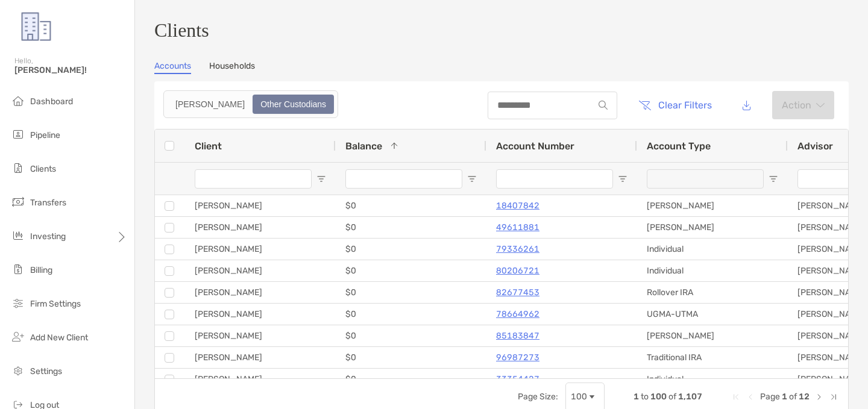 Image resolution: width=868 pixels, height=409 pixels. I want to click on img: settings icon, so click(18, 370).